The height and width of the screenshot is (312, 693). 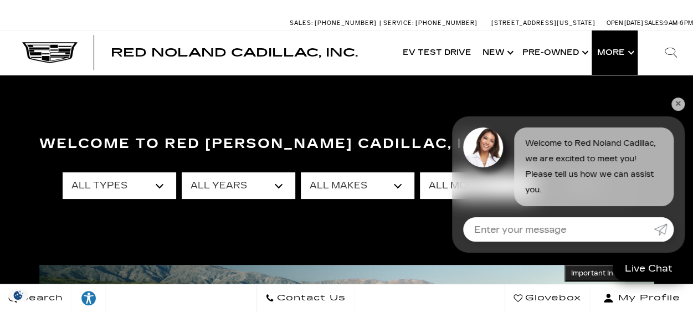 I want to click on a: Accessible Carousel, so click(x=48, y=182).